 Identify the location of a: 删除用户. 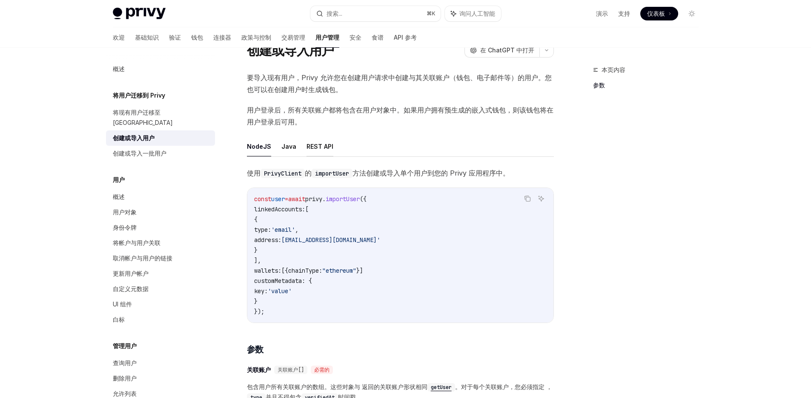
(161, 378).